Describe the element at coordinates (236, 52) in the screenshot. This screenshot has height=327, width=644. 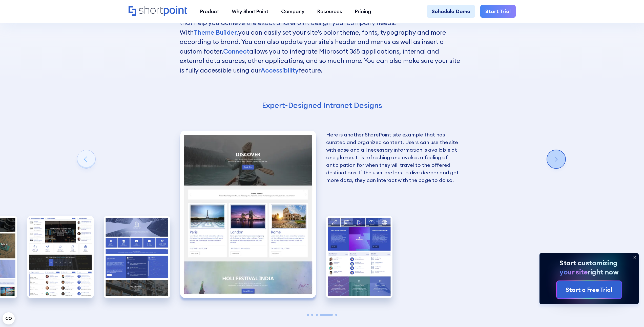
I see `a: Connect` at that location.